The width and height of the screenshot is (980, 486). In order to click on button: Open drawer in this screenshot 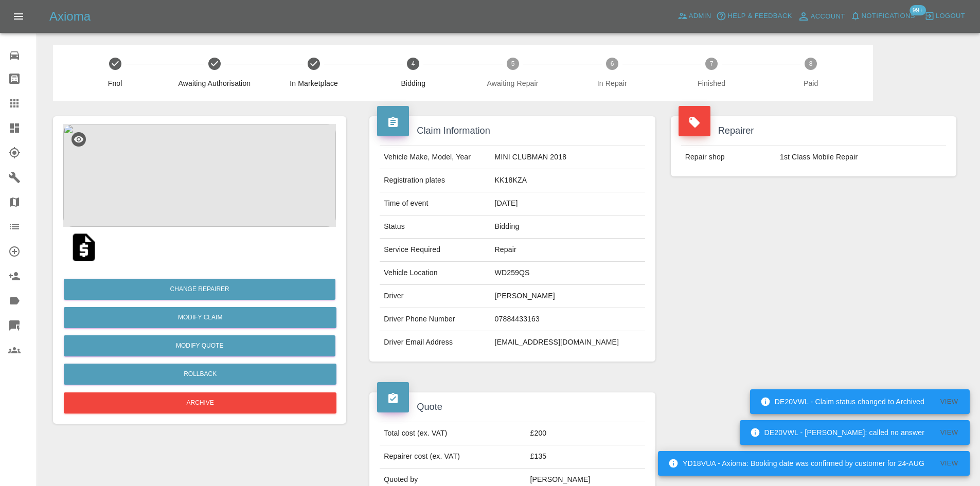, I will do `click(18, 17)`.